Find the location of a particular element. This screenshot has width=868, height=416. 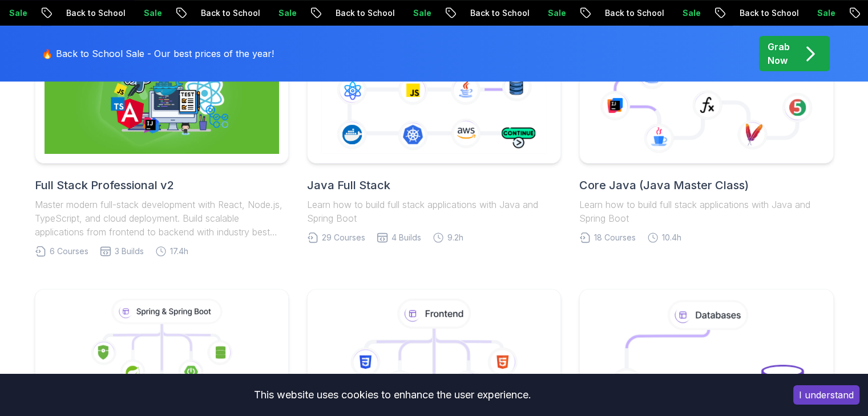

div: This website uses cookies to enhance the user experience. is located at coordinates (392, 395).